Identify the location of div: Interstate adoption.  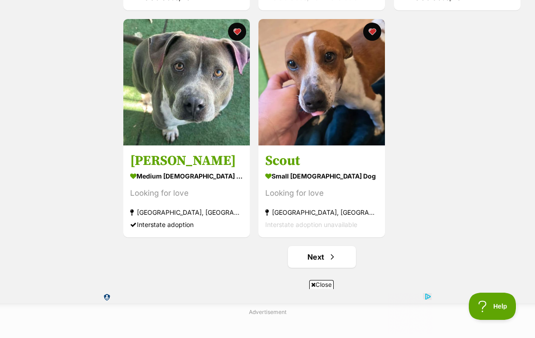
(186, 224).